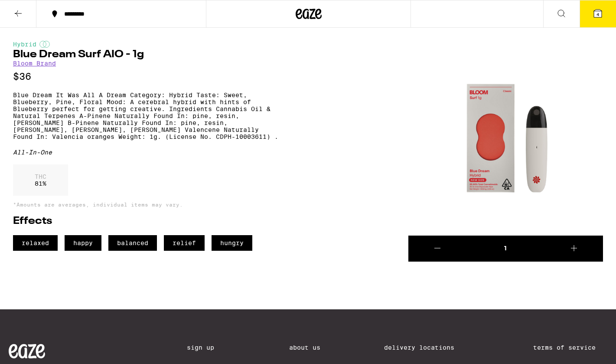 The image size is (616, 364). I want to click on img: Bloom Brand - Blue Dream Surf AIO - 1g, so click(505, 138).